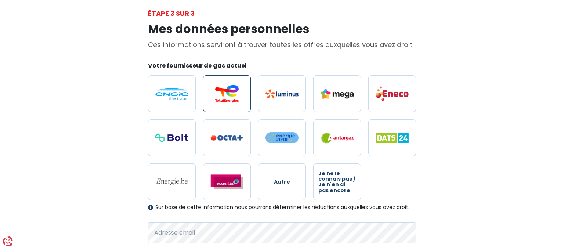  I want to click on span: Autre, so click(282, 182).